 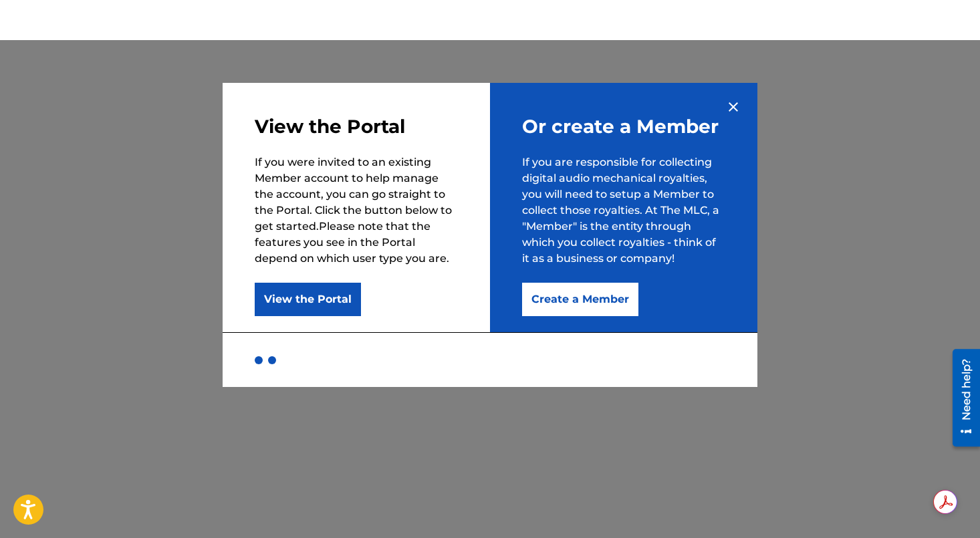 I want to click on div: Need help?, so click(x=23, y=46).